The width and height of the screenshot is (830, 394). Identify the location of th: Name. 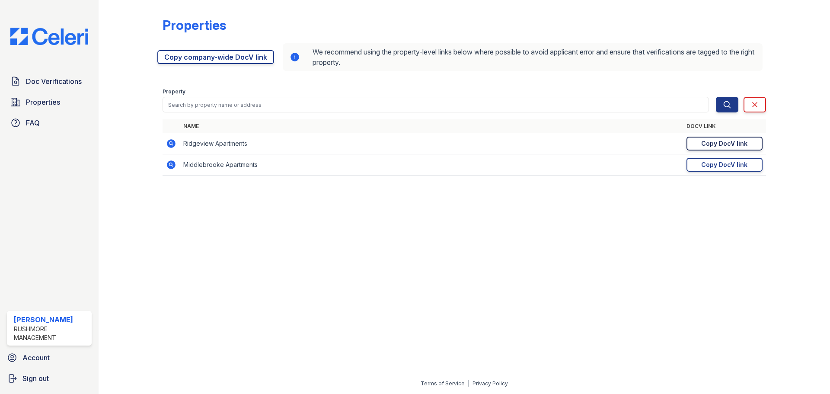
(431, 126).